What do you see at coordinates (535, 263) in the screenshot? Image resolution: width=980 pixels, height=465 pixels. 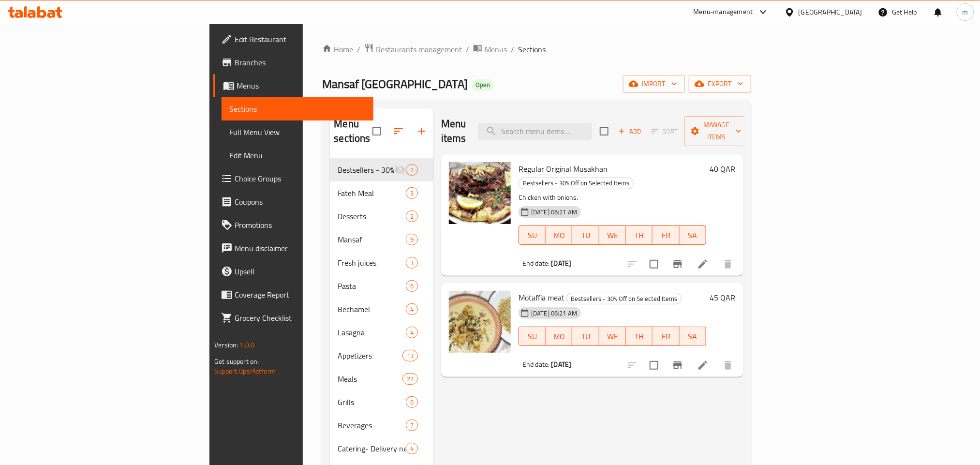 I see `span: End date:` at bounding box center [535, 263].